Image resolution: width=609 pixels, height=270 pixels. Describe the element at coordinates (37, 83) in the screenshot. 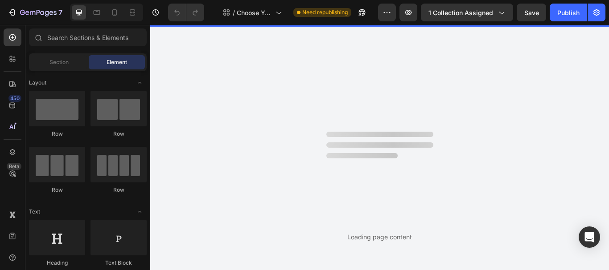

I see `span: Layout` at that location.